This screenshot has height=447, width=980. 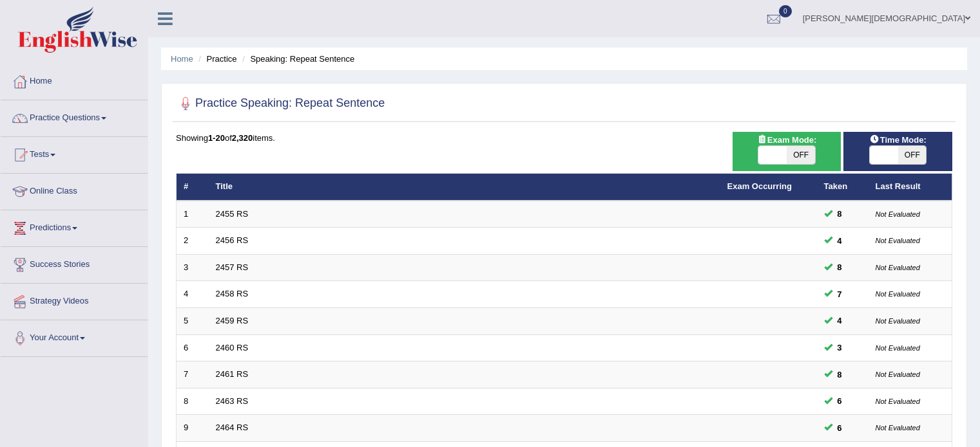 What do you see at coordinates (232, 348) in the screenshot?
I see `a: 2460 RS` at bounding box center [232, 348].